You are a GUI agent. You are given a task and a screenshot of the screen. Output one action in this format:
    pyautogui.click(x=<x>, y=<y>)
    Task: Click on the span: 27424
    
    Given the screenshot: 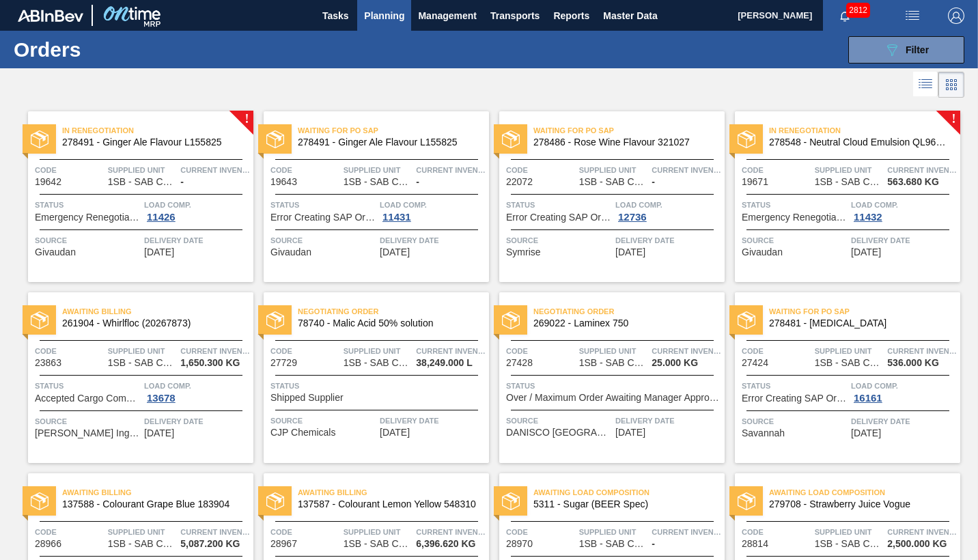 What is the action you would take?
    pyautogui.click(x=755, y=362)
    